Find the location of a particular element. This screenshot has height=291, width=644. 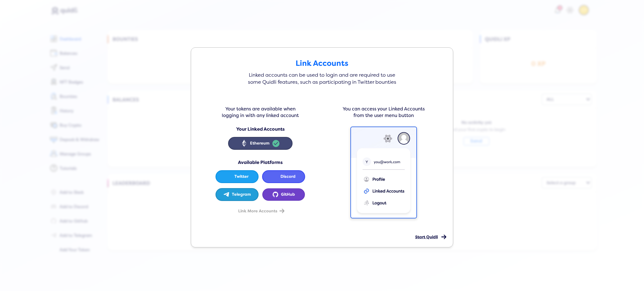

div: Telegram is located at coordinates (237, 194).